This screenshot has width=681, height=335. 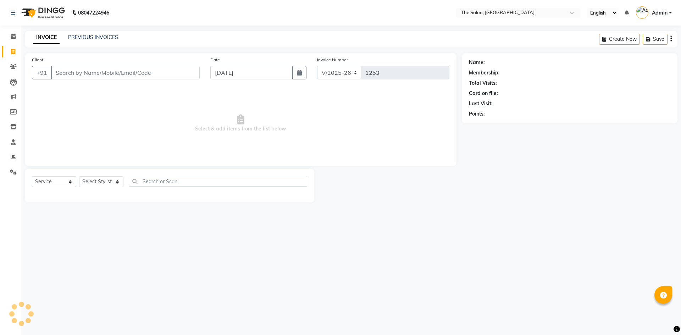 I want to click on span: Admin, so click(x=660, y=13).